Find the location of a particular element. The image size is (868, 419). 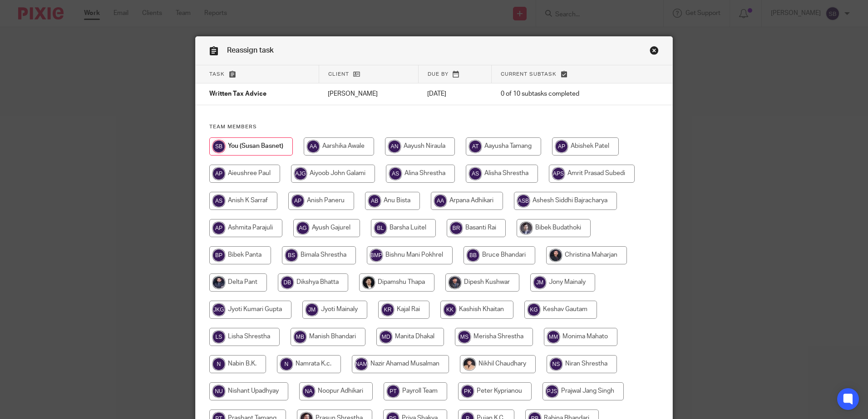

span: Reassign task is located at coordinates (250, 50).